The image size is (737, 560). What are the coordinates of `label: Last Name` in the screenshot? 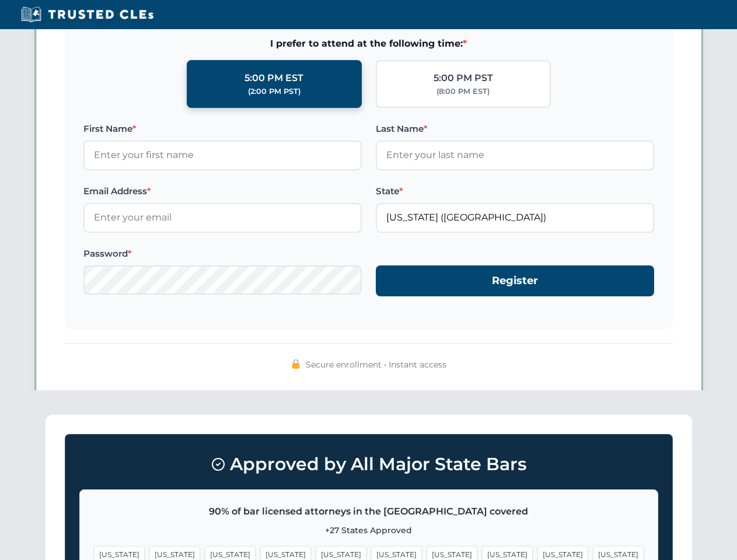 It's located at (515, 129).